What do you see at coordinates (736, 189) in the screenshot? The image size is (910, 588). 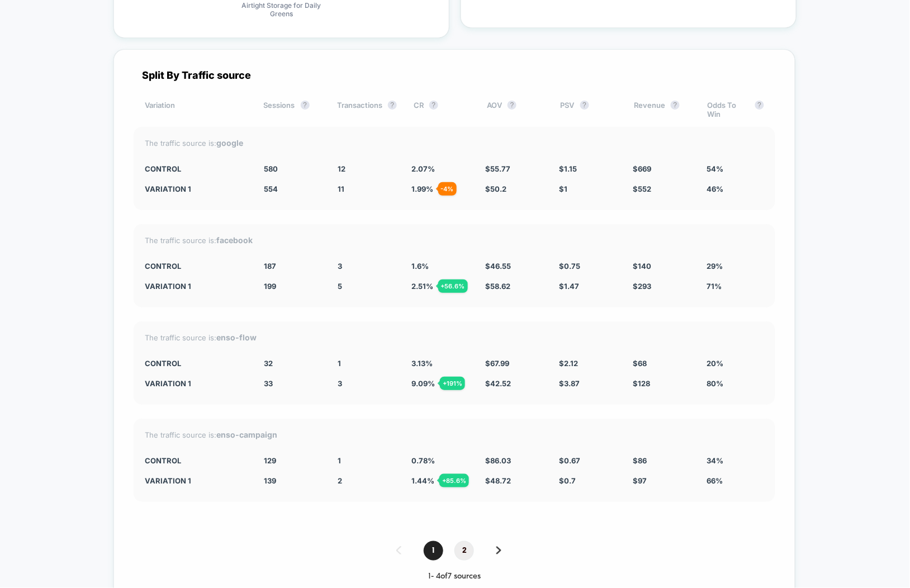 I see `div: 46%` at bounding box center [736, 189].